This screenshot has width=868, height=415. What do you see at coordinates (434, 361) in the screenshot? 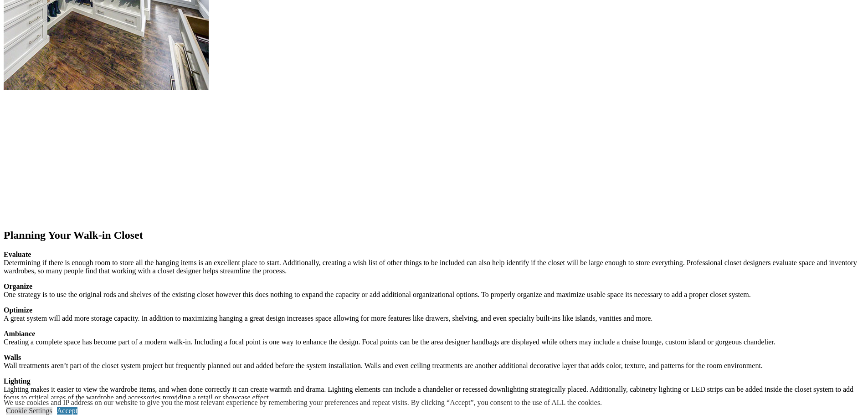
I see `p: Wall treatments aren’t part of the closet system project but frequently planned out and added bef...` at bounding box center [434, 361].